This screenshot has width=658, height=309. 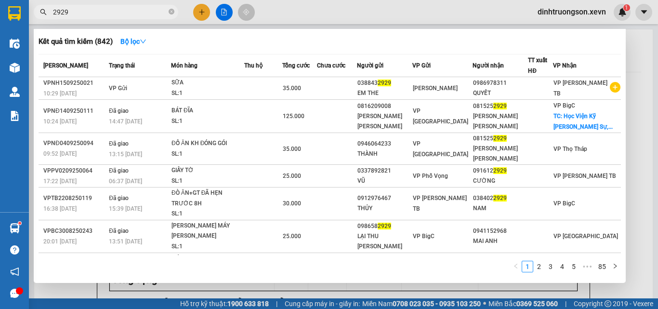 What do you see at coordinates (488, 65) in the screenshot?
I see `span: Người nhận` at bounding box center [488, 65].